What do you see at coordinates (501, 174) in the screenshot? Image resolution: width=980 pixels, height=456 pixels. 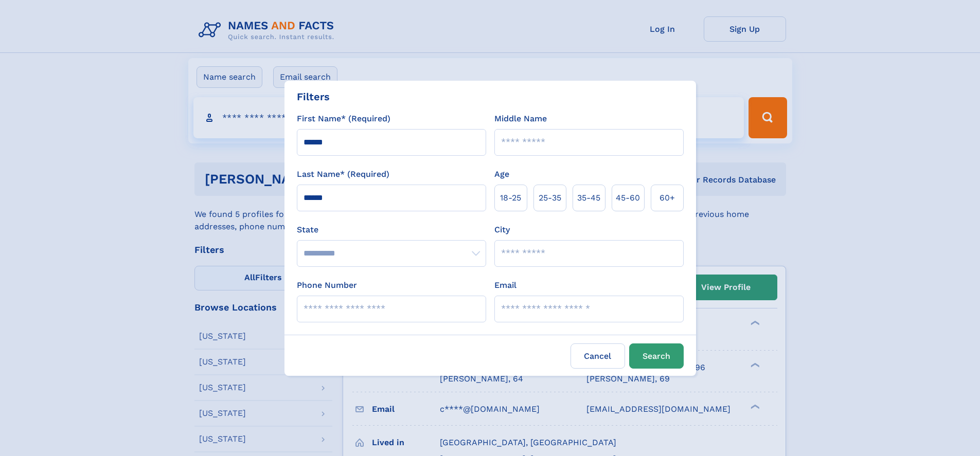 I see `label: Age` at bounding box center [501, 174].